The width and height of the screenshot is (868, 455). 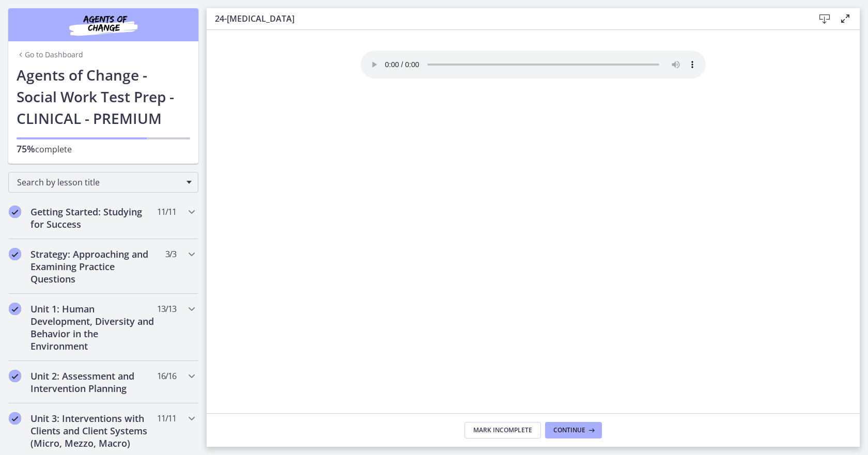 I want to click on a: Go to Dashboard, so click(x=50, y=55).